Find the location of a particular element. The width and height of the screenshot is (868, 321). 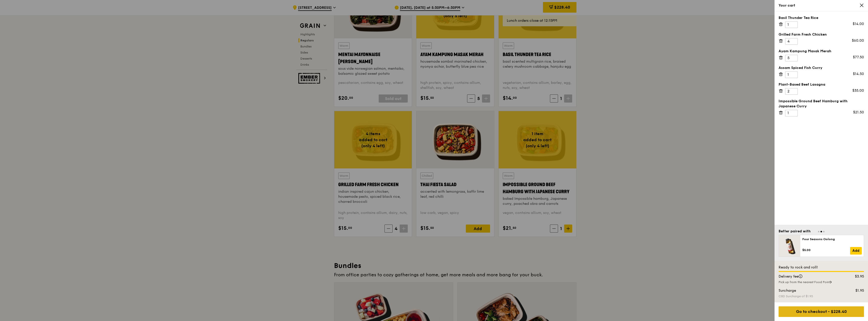

div: Surcharge is located at coordinates (810, 291).